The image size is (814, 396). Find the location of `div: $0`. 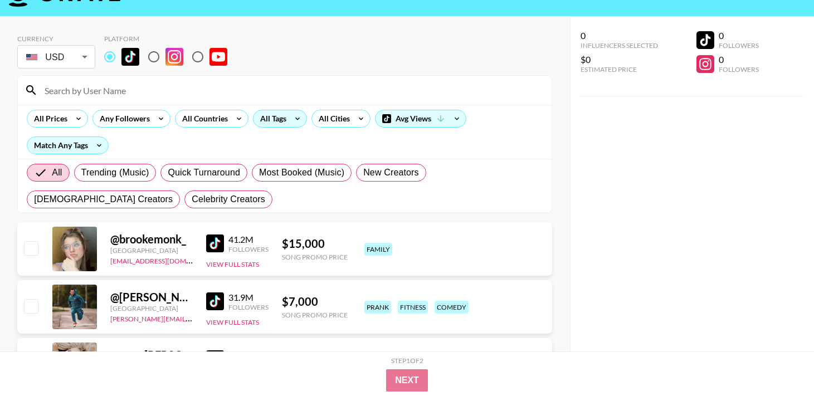

div: $0 is located at coordinates (619, 60).